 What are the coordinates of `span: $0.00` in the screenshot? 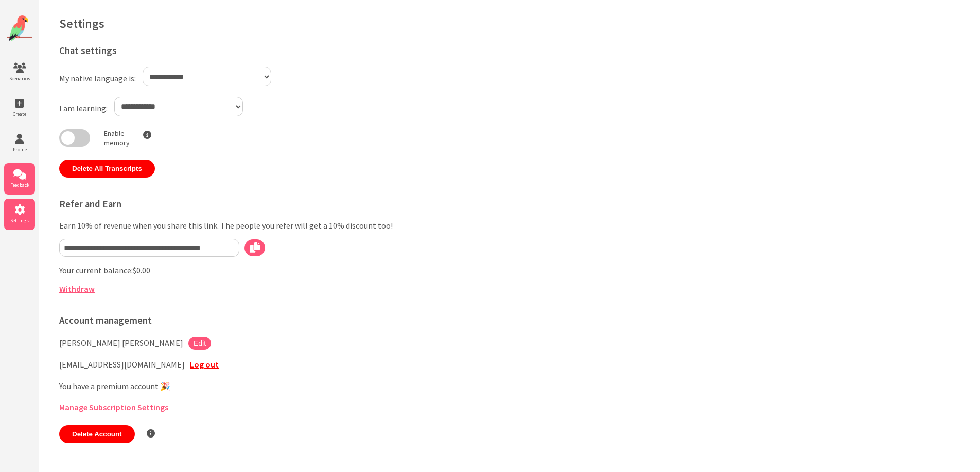 It's located at (141, 270).